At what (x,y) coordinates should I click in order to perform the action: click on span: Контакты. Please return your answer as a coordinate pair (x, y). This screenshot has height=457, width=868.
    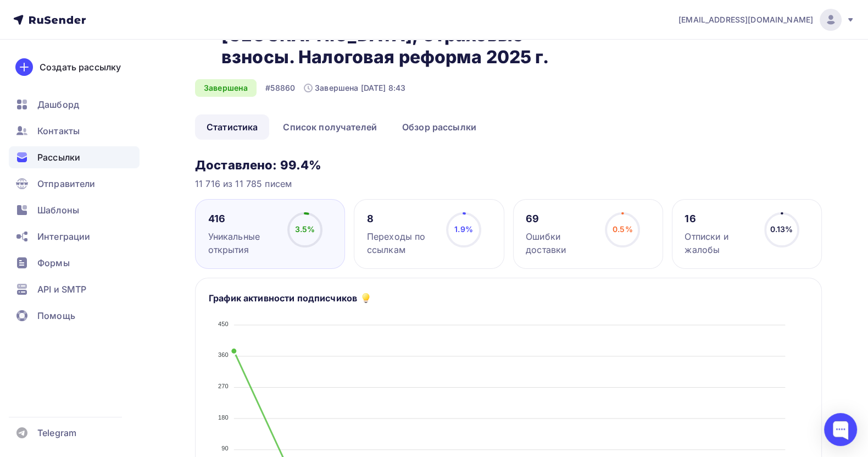
    Looking at the image, I should click on (58, 131).